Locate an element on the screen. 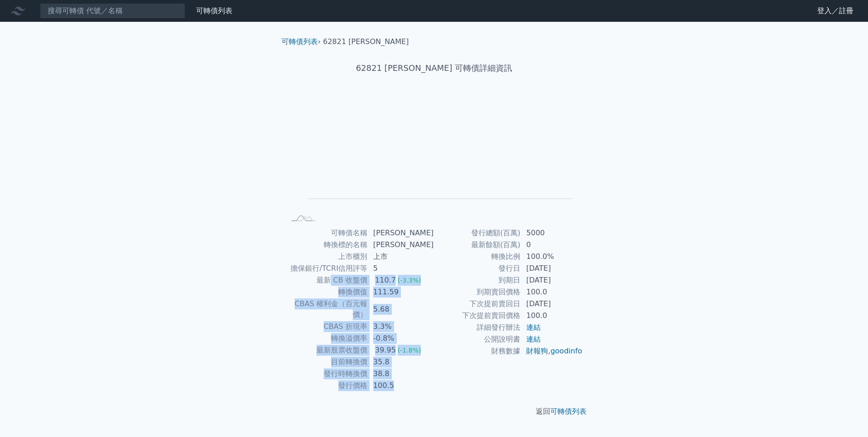 This screenshot has width=868, height=437. td: 5 is located at coordinates (401, 268).